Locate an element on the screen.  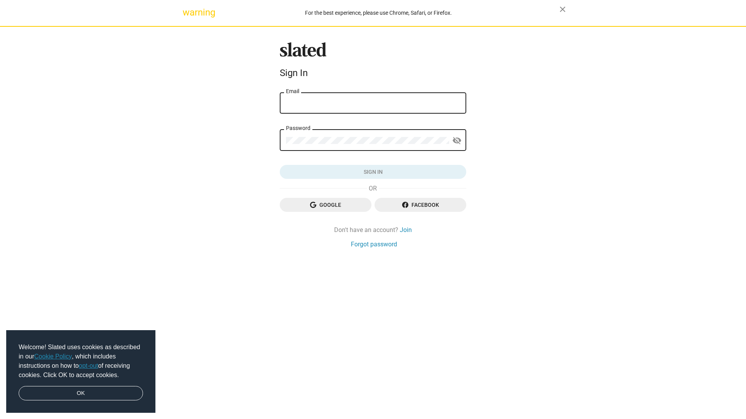
a: dismiss cookie message is located at coordinates (81, 394).